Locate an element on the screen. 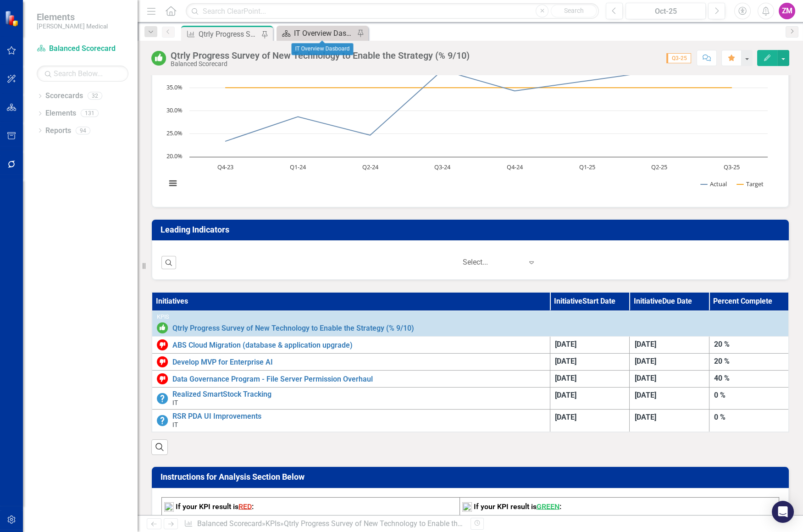  text: Q4-24 is located at coordinates (515, 167).